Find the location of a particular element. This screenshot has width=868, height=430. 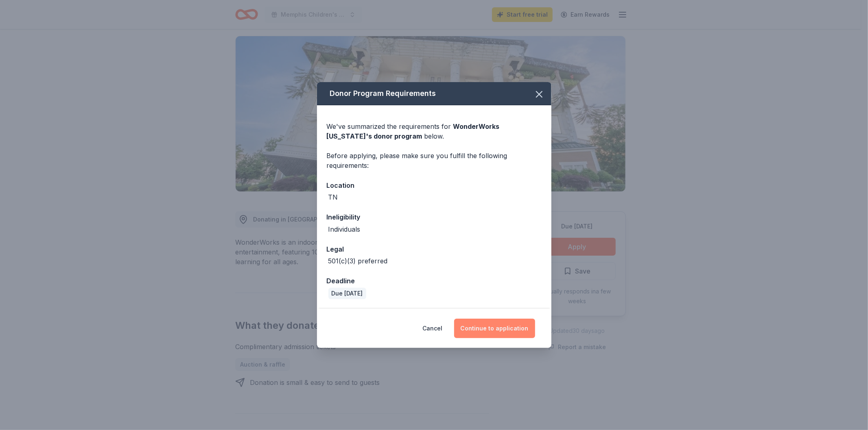

div: 501(c)(3) preferred is located at coordinates (359, 261).